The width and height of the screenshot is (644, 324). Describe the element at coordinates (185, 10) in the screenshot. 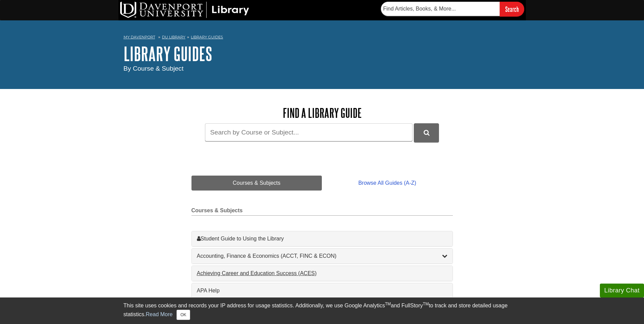

I see `img: DU Library` at that location.